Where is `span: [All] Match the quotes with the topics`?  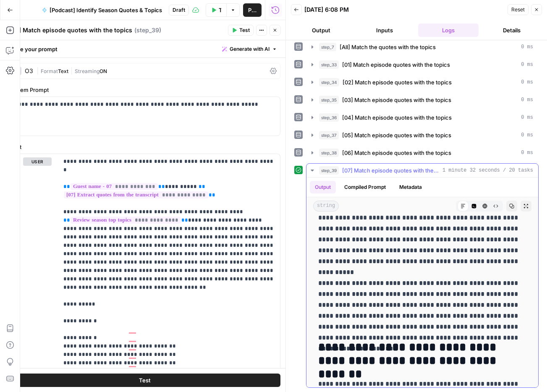
span: [All] Match the quotes with the topics is located at coordinates (387, 47).